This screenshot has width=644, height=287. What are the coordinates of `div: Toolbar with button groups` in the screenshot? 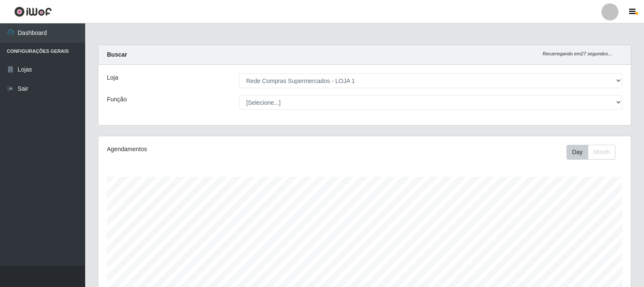 It's located at (594, 152).